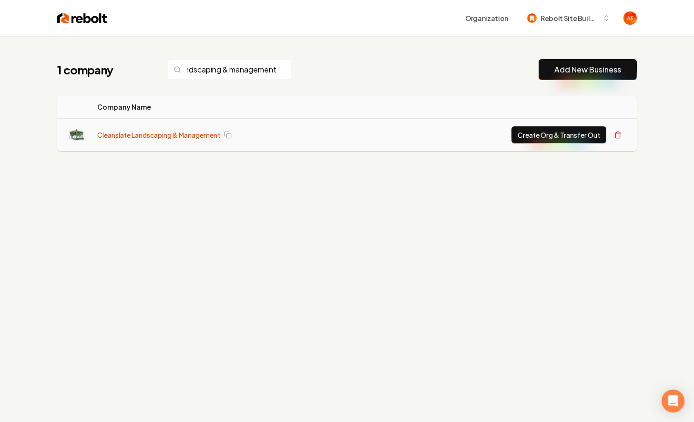 The height and width of the screenshot is (422, 694). I want to click on h1: 1 company, so click(103, 70).